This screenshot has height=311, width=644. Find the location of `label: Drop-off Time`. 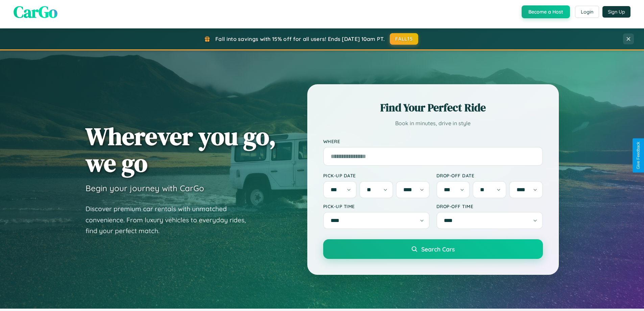

label: Drop-off Time is located at coordinates (490, 206).